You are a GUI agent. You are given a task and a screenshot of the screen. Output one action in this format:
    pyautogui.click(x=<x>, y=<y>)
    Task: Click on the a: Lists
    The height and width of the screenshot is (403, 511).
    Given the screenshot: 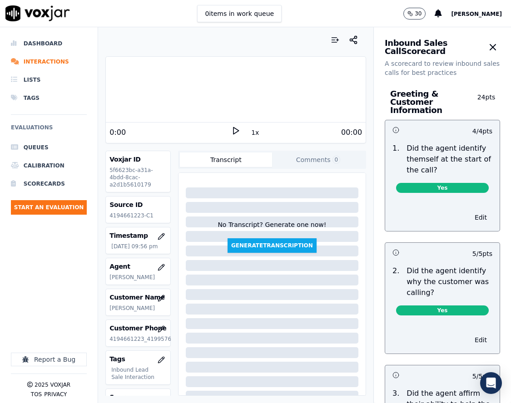 What is the action you would take?
    pyautogui.click(x=49, y=80)
    